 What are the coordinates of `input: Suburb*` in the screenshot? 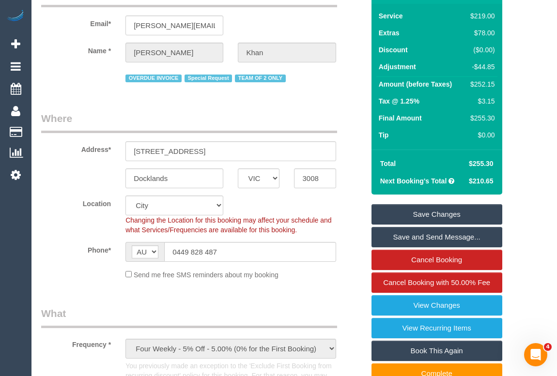 It's located at (174, 178).